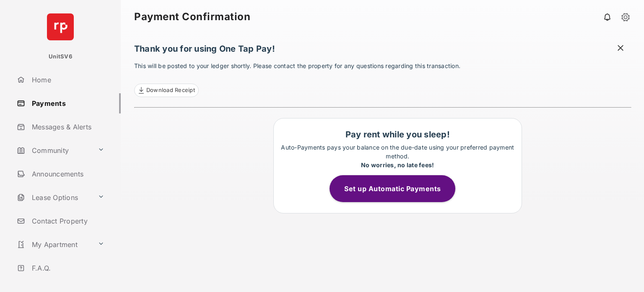  What do you see at coordinates (383, 79) in the screenshot?
I see `p: This will be posted to your ledger shortly. Please contact the property for any questions regardi...` at bounding box center [383, 79].